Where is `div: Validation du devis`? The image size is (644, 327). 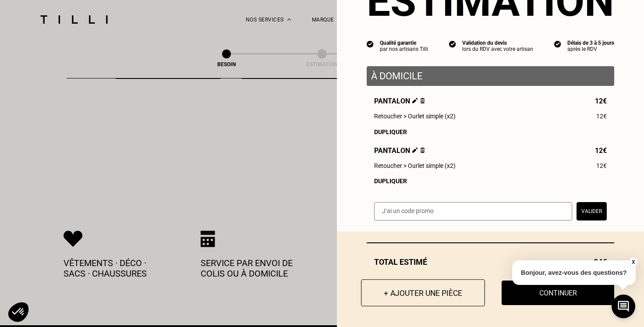
div: Validation du devis is located at coordinates (498, 43).